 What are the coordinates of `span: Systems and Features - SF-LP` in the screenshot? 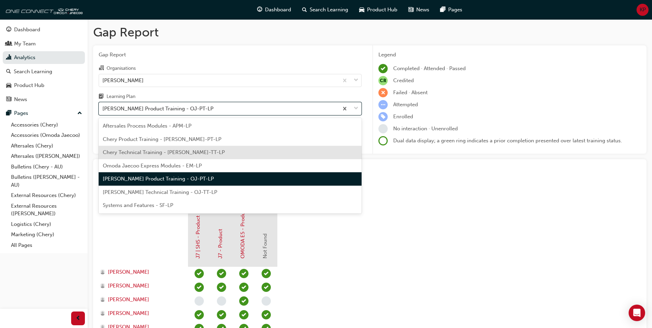 It's located at (138, 205).